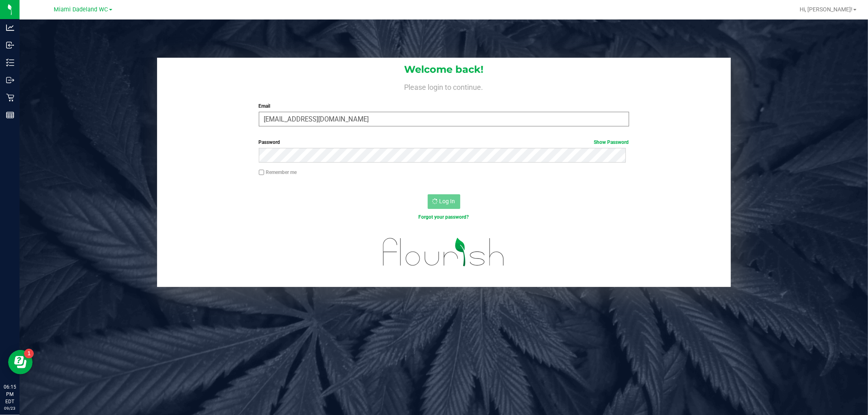 The height and width of the screenshot is (415, 868). I want to click on img: flourish_logo.svg, so click(444, 252).